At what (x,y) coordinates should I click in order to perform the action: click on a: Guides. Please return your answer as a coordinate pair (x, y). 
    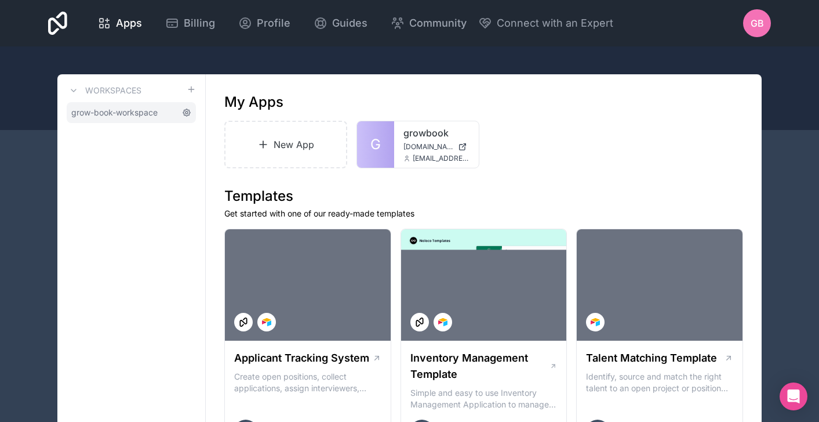
    Looking at the image, I should click on (340, 23).